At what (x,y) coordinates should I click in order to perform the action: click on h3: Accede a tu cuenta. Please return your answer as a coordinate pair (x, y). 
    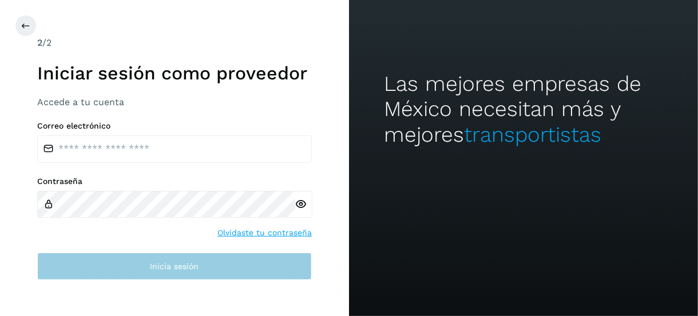
    Looking at the image, I should click on (174, 102).